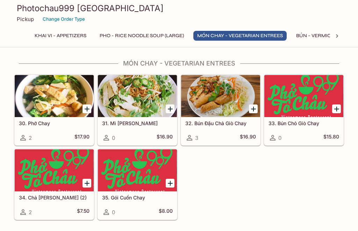 Image resolution: width=358 pixels, height=231 pixels. I want to click on h5: 32. Bún Đậu Chả Giò Chay, so click(221, 123).